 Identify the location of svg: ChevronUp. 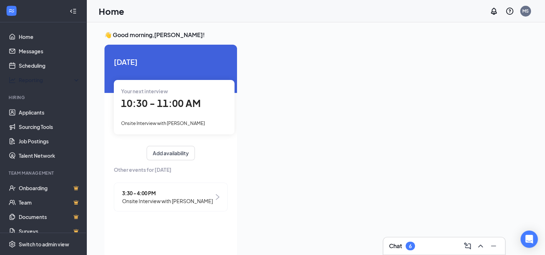
(481, 246).